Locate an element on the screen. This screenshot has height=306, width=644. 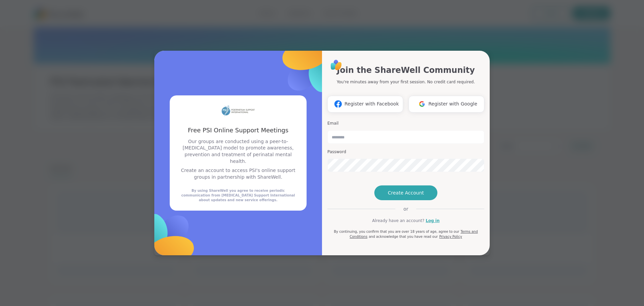
span: Register with Google is located at coordinates (453, 104).